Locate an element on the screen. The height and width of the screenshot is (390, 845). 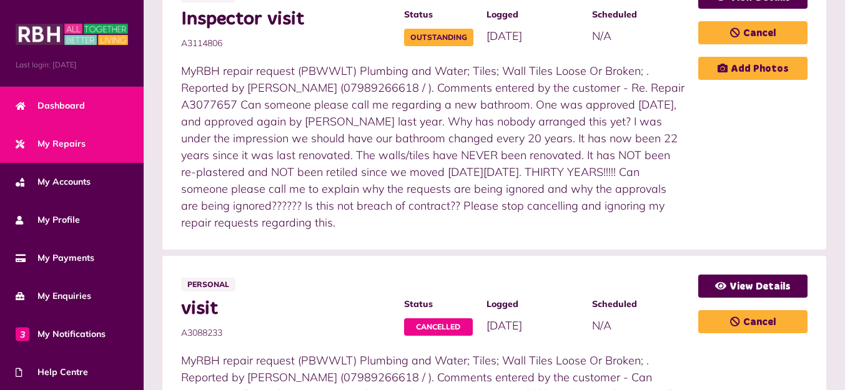
a: Add Photos is located at coordinates (753, 68).